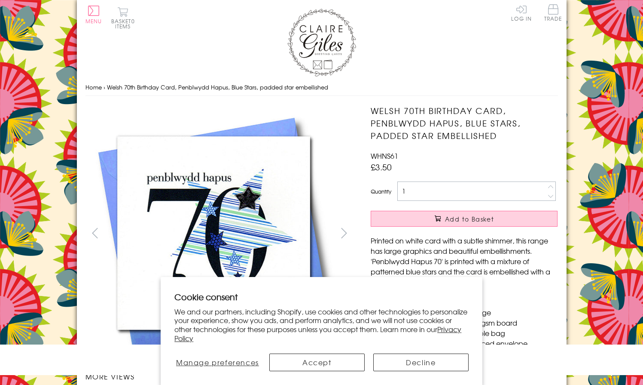 The width and height of the screenshot is (643, 385). What do you see at coordinates (421, 362) in the screenshot?
I see `button: Decline` at bounding box center [421, 362].